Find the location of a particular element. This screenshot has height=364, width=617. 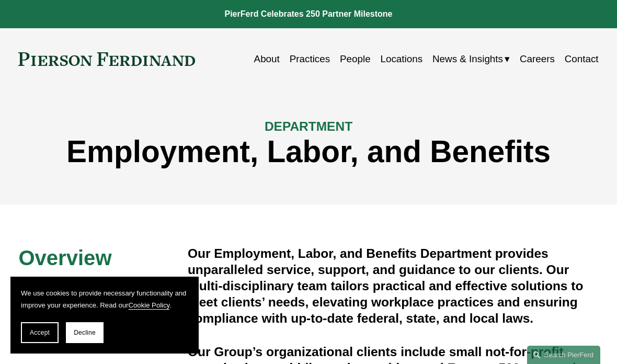

a: Cookie Policy is located at coordinates (149, 305).